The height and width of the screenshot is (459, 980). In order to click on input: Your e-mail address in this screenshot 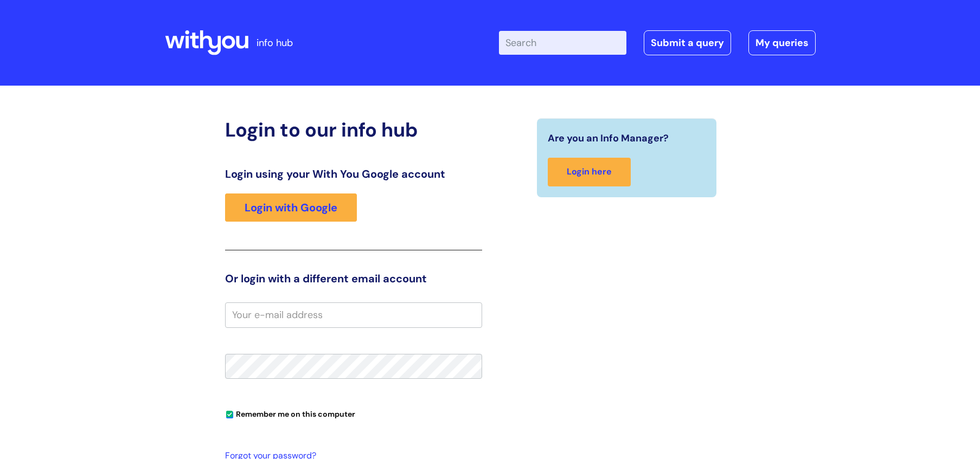, I will do `click(354, 315)`.